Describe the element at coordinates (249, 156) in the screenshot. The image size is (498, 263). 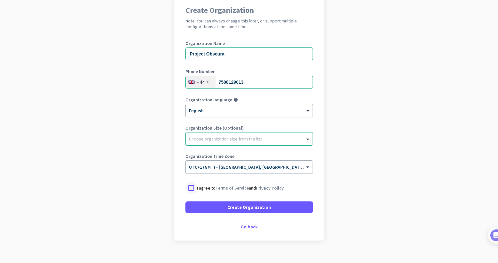
I see `label: Organization Time Zone` at that location.